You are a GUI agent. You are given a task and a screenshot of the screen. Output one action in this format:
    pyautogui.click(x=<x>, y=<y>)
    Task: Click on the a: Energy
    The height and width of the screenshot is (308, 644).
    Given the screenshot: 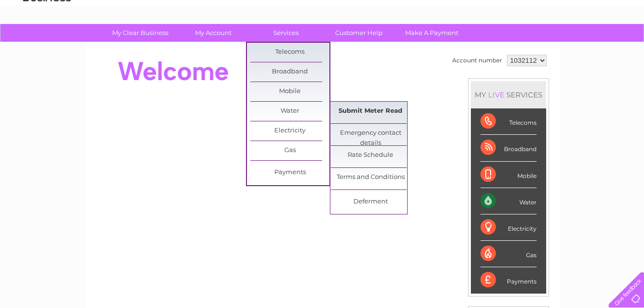 What is the action you would take?
    pyautogui.click(x=510, y=44)
    